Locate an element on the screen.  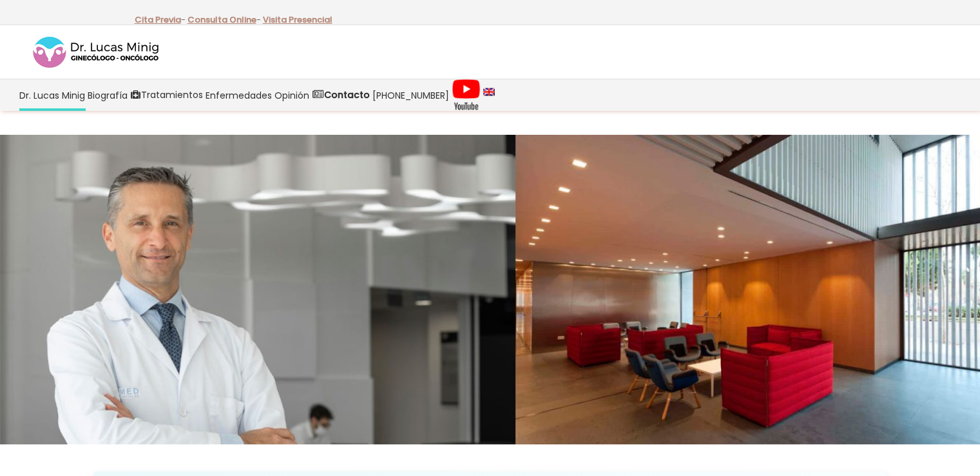
a: Biografía is located at coordinates (108, 94).